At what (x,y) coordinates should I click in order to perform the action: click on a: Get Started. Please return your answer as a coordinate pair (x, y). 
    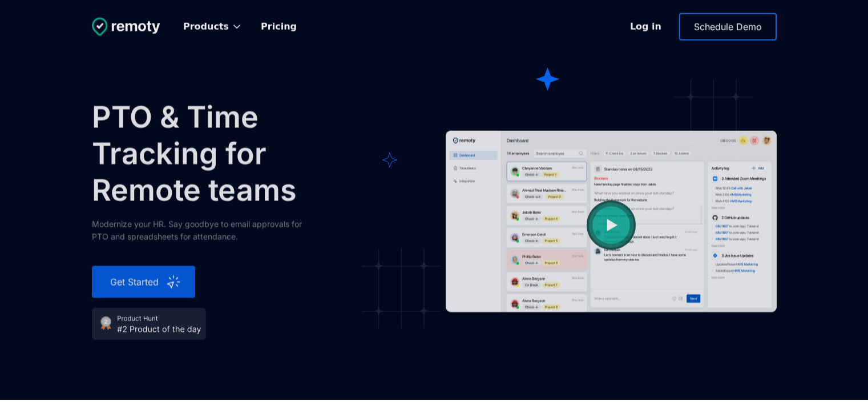
    Looking at the image, I should click on (143, 281).